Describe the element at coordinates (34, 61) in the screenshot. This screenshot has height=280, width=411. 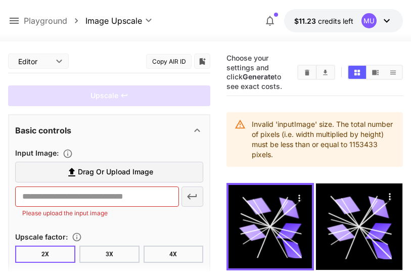
I see `span: Editor` at that location.